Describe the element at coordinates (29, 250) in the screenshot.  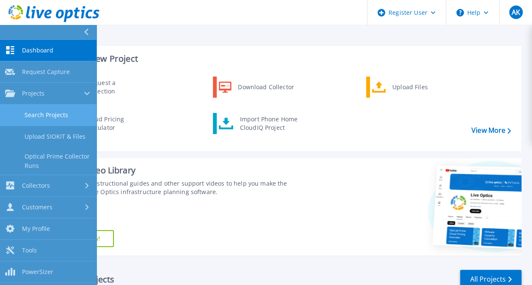
I see `span: Tools` at that location.